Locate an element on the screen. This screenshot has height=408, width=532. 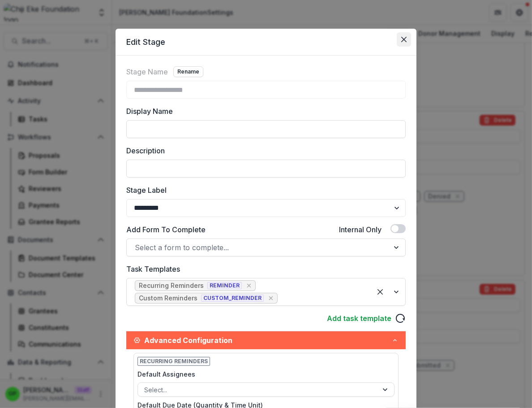
button: Advanced Configuration is located at coordinates (266, 341).